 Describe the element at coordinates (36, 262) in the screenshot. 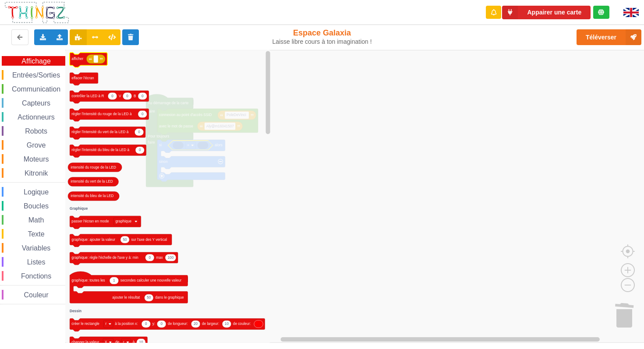

I see `span: Listes` at that location.